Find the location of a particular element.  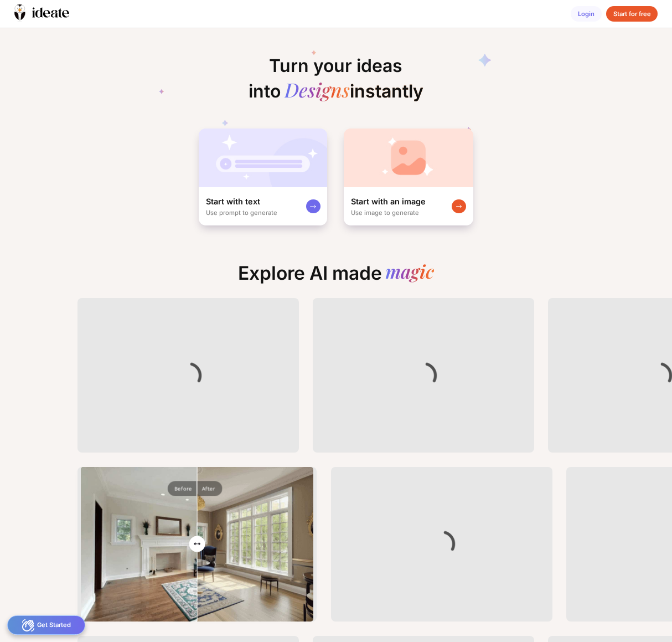

img: After image is located at coordinates (197, 544).